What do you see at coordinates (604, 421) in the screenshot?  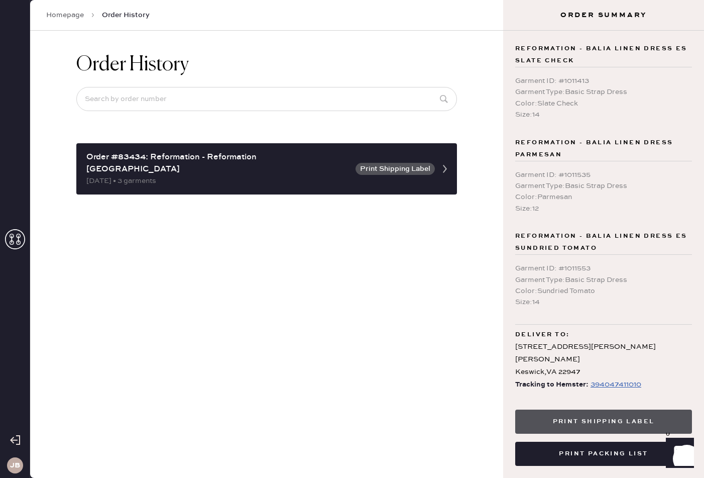 I see `a: Print Shipping Label` at bounding box center [604, 421].